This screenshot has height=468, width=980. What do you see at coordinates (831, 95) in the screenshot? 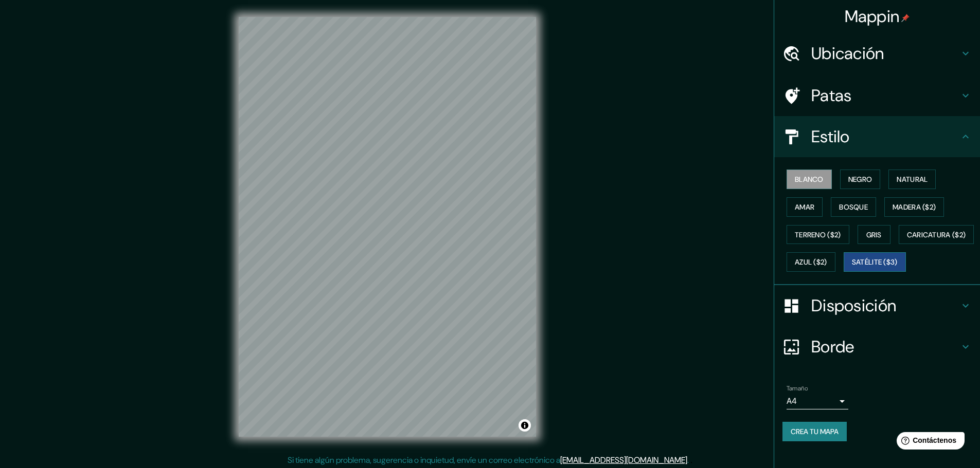
I see `font: Patas` at bounding box center [831, 95].